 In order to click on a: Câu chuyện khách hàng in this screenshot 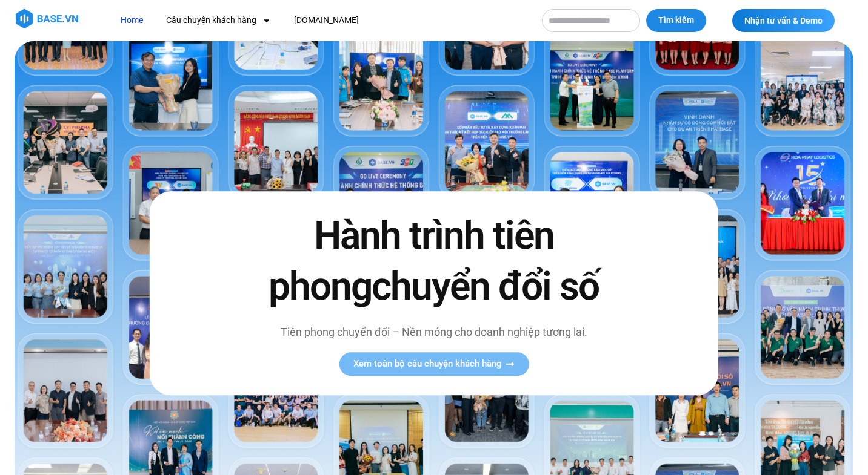, I will do `click(218, 20)`.